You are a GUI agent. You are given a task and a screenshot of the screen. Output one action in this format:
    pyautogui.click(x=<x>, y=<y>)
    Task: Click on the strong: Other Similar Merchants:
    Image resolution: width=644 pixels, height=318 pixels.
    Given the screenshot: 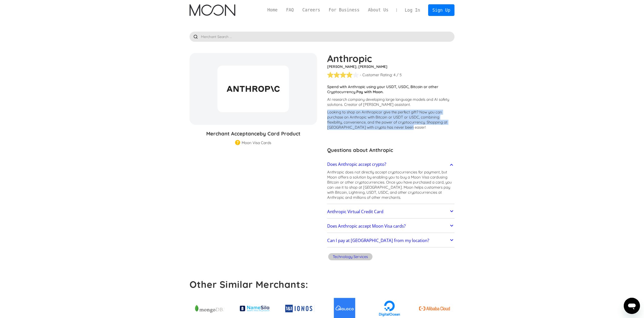 What is the action you would take?
    pyautogui.click(x=249, y=284)
    